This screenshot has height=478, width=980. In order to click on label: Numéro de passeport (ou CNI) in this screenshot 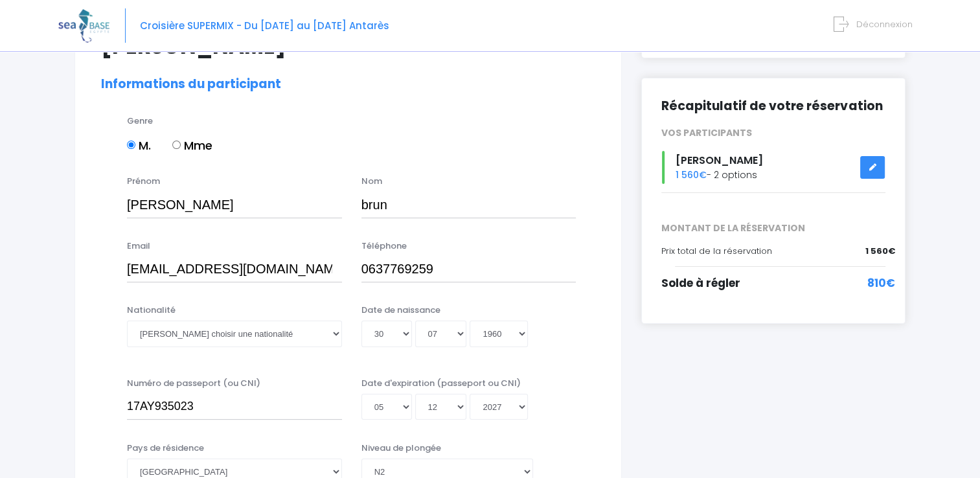, I will do `click(194, 383)`.